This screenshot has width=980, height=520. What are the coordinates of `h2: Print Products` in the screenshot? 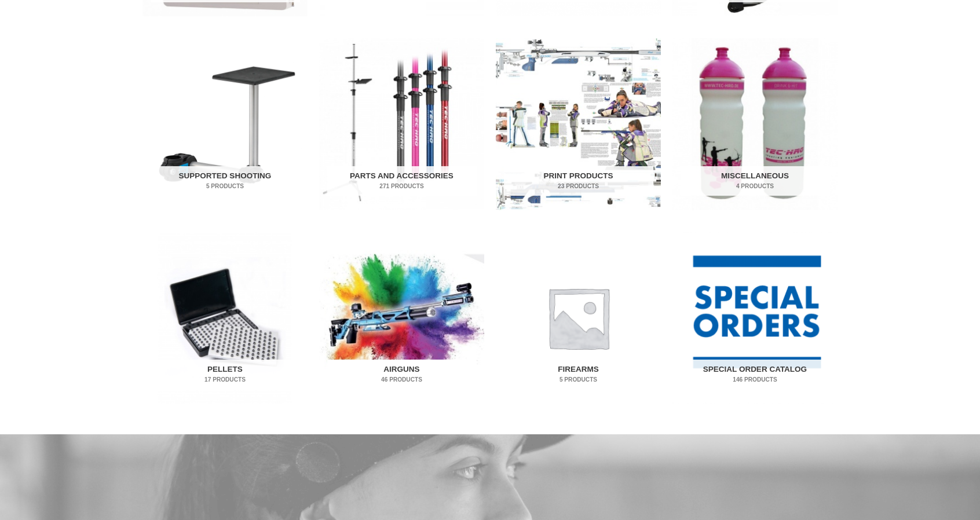 It's located at (578, 181).